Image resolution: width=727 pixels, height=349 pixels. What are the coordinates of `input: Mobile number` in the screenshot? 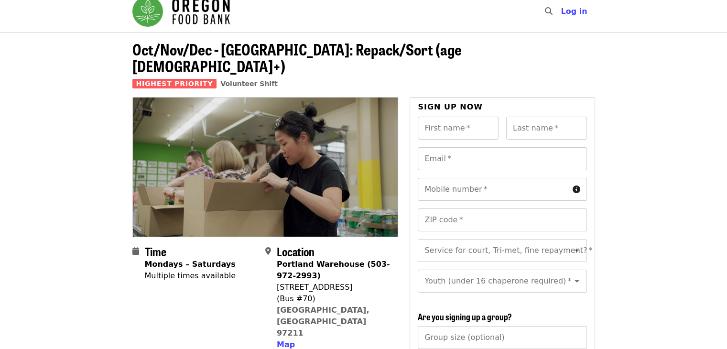 It's located at (493, 189).